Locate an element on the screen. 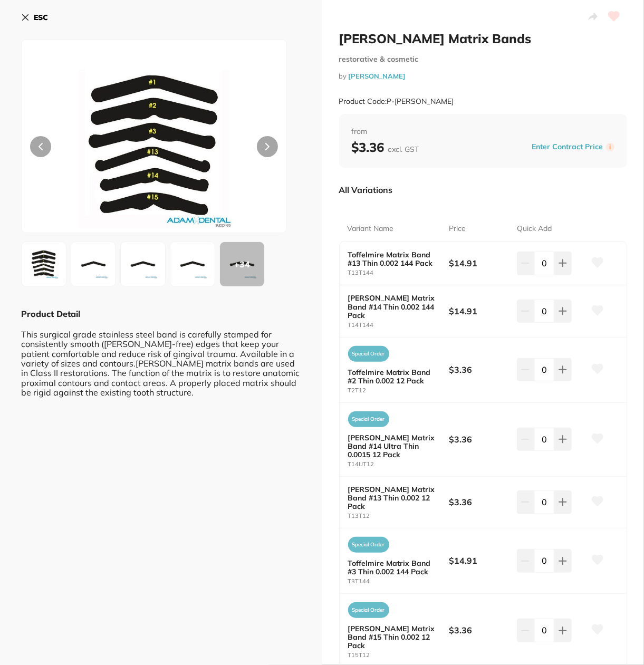 This screenshot has width=644, height=665. button: +34 is located at coordinates (242, 264).